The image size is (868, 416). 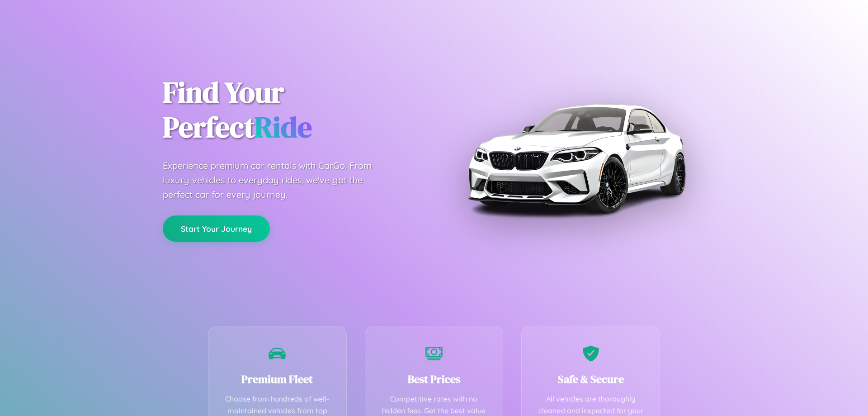 What do you see at coordinates (276, 180) in the screenshot?
I see `p: Experience premium car rentals with CarGo. From luxury vehicles to everyday rides, we've got the ...` at bounding box center [276, 180].